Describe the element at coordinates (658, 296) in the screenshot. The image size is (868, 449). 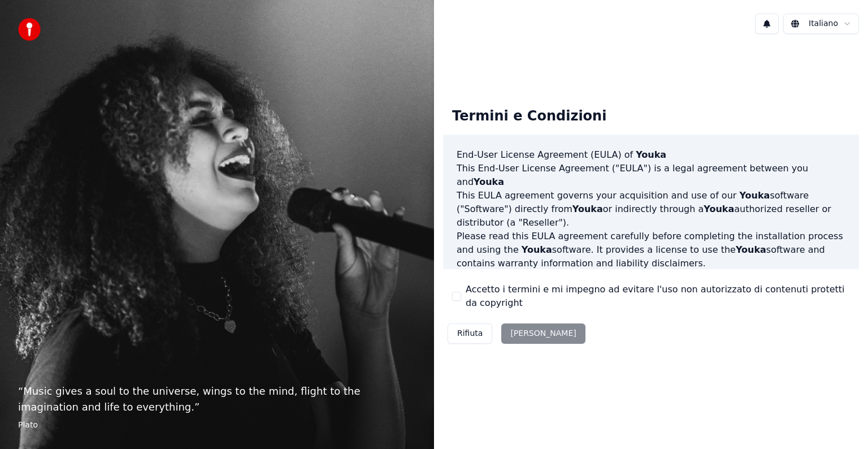
I see `label: Accetto i termini e mi impegno ad evitare l'uso non autorizzato di contenuti protetti da copyright` at that location.